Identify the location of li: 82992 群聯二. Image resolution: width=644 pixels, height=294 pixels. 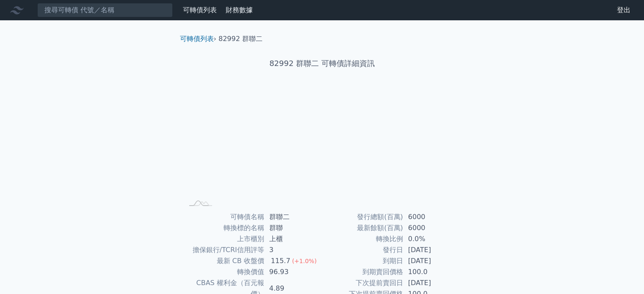
(241, 39).